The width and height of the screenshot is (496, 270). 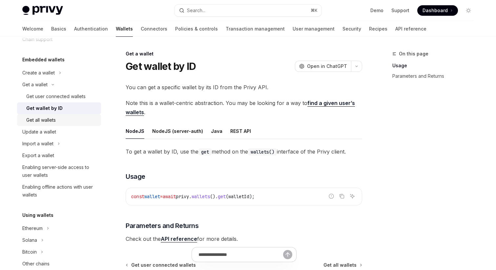 I want to click on button: NodeJS, so click(x=135, y=131).